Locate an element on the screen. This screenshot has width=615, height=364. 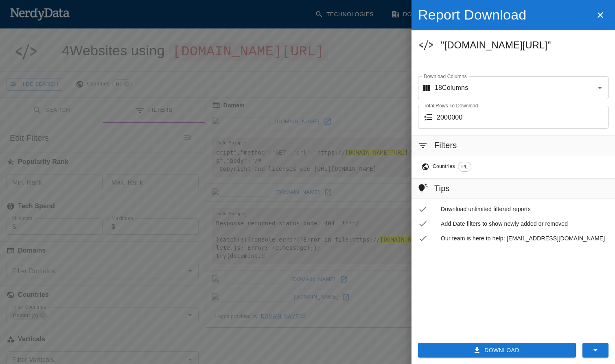
button: Download is located at coordinates (497, 350).